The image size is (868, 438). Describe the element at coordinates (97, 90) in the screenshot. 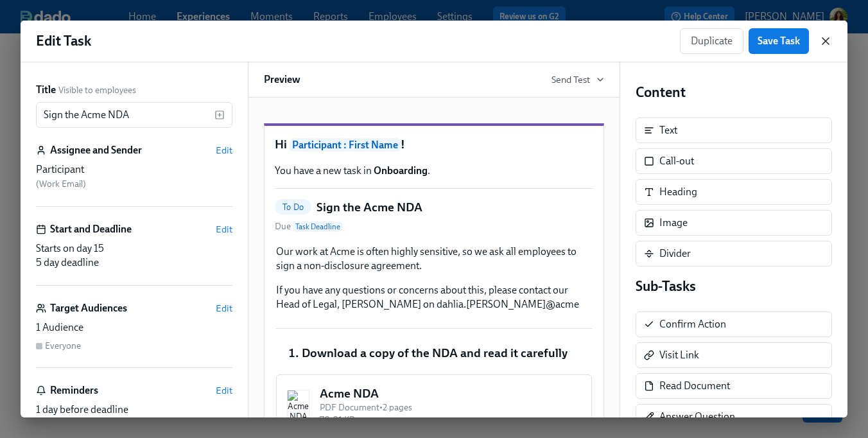

I see `span: Visible to employees` at that location.